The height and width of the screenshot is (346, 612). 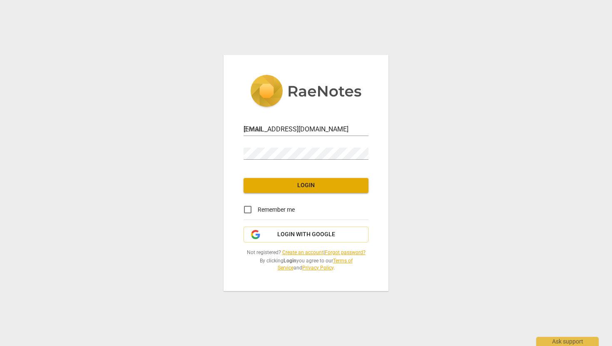 I want to click on a: Terms of Service, so click(x=315, y=264).